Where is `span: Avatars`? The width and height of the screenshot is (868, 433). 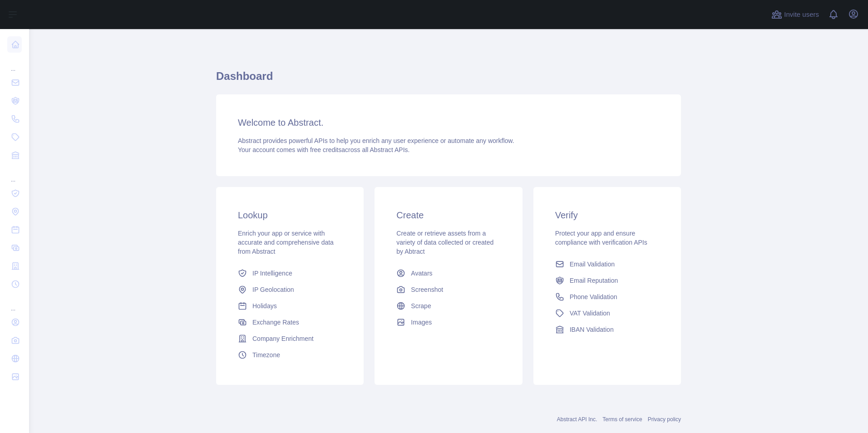 span: Avatars is located at coordinates (421, 273).